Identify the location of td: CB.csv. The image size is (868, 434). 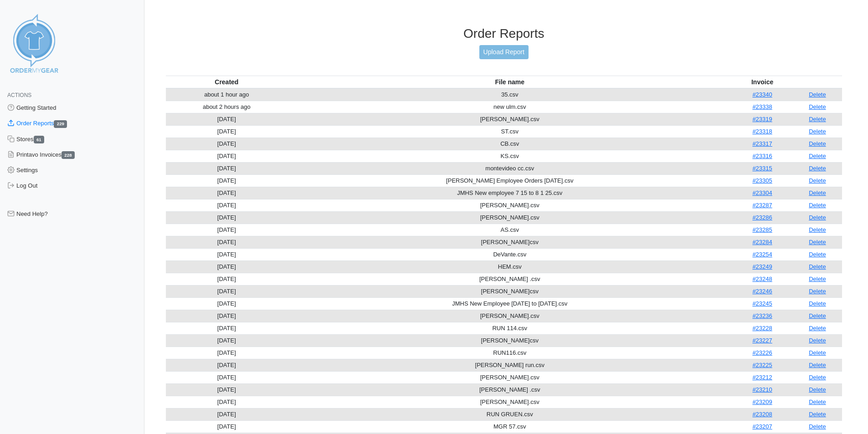
(509, 144).